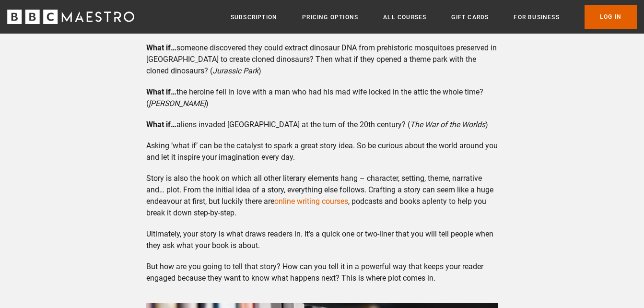 This screenshot has width=644, height=308. What do you see at coordinates (322, 272) in the screenshot?
I see `p: But how are you going to tell that story? How can you tell it in a powerful way that keeps your r...` at bounding box center [322, 272].